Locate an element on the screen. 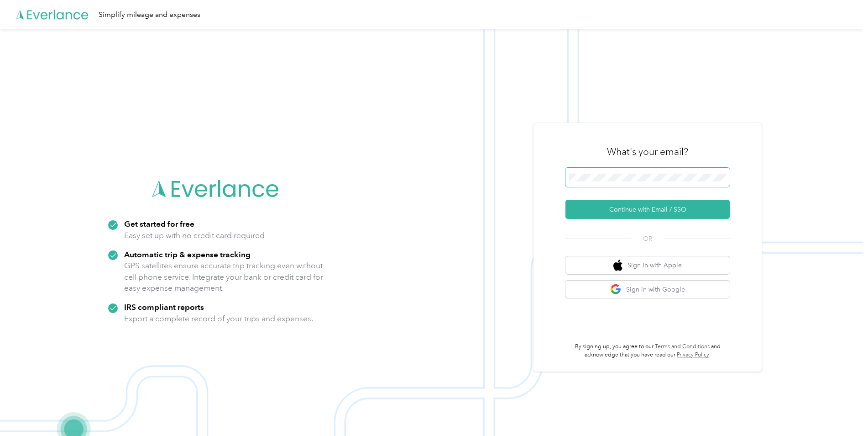 This screenshot has width=868, height=436. strong: Automatic trip & expense tracking is located at coordinates (187, 254).